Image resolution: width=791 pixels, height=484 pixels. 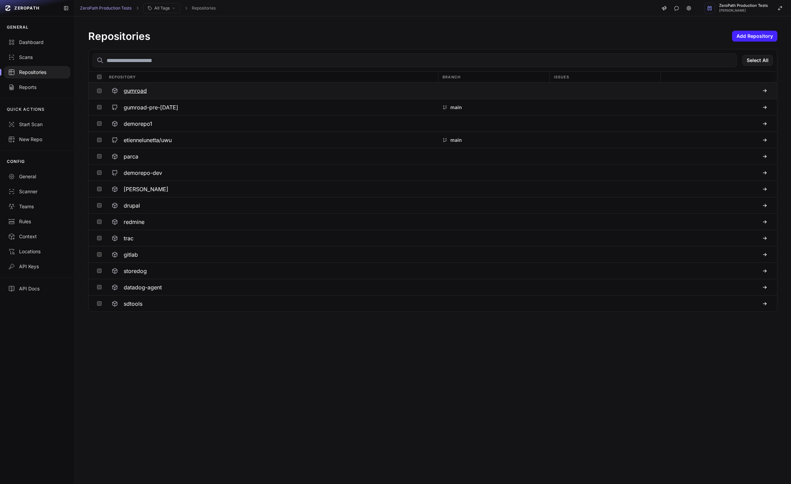 I want to click on h3: gitlab, so click(x=131, y=254).